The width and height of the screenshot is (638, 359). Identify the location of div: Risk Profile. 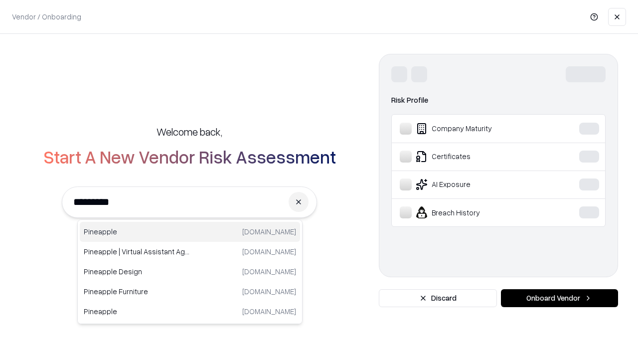
(499, 100).